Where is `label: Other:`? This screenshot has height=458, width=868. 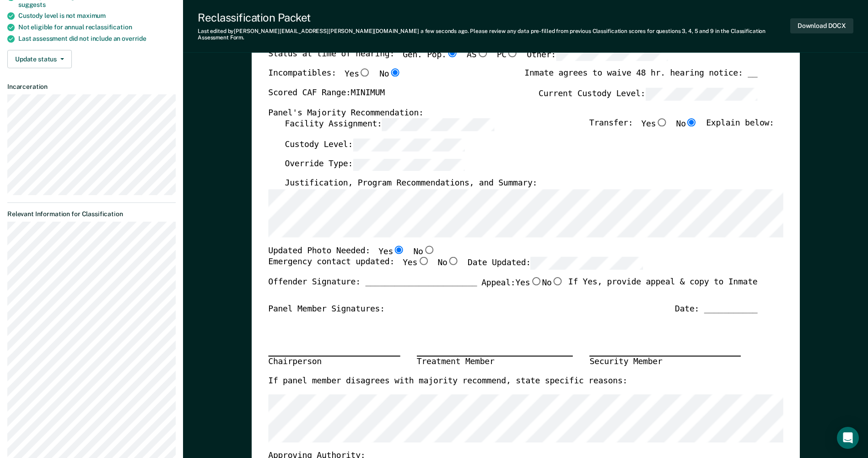
label: Other: is located at coordinates (597, 55).